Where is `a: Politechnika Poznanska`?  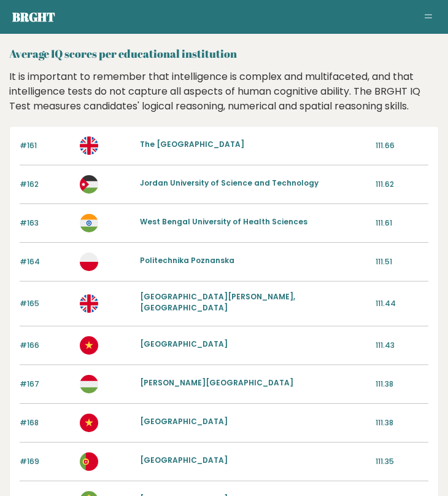 a: Politechnika Poznanska is located at coordinates (188, 260).